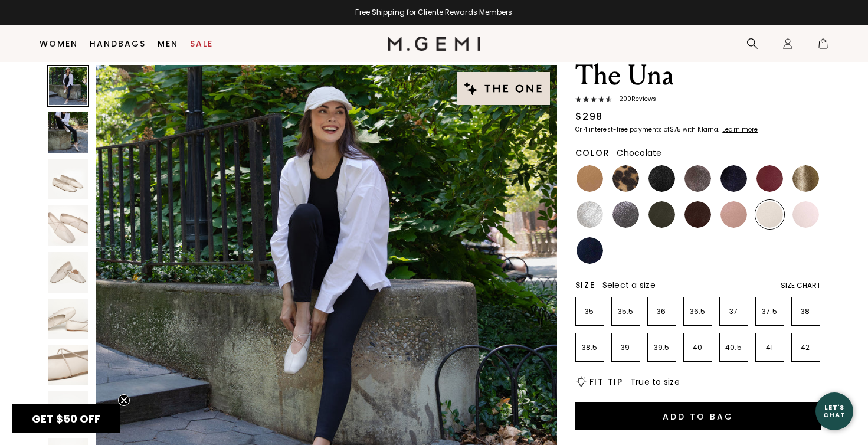  I want to click on img: Military, so click(662, 214).